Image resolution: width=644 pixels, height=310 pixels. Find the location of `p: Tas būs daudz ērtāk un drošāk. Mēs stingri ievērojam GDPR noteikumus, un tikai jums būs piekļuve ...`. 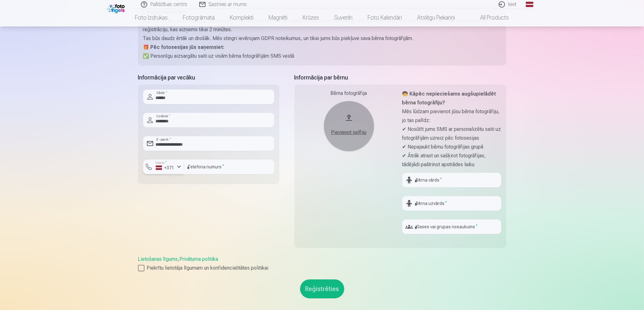

p: Tas būs daudz ērtāk un drošāk. Mēs stingri ievērojam GDPR noteikumus, un tikai jums būs piekļuve ... is located at coordinates (322, 38).